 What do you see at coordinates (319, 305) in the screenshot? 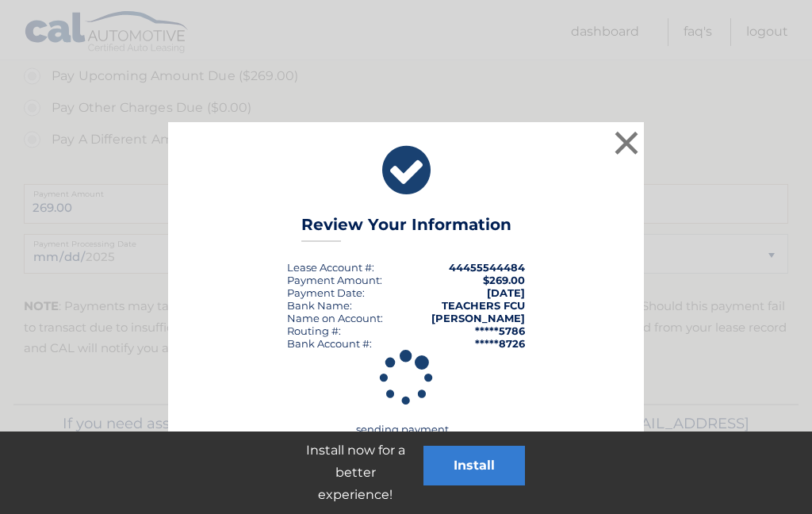
I see `div: Bank Name:` at bounding box center [319, 305].